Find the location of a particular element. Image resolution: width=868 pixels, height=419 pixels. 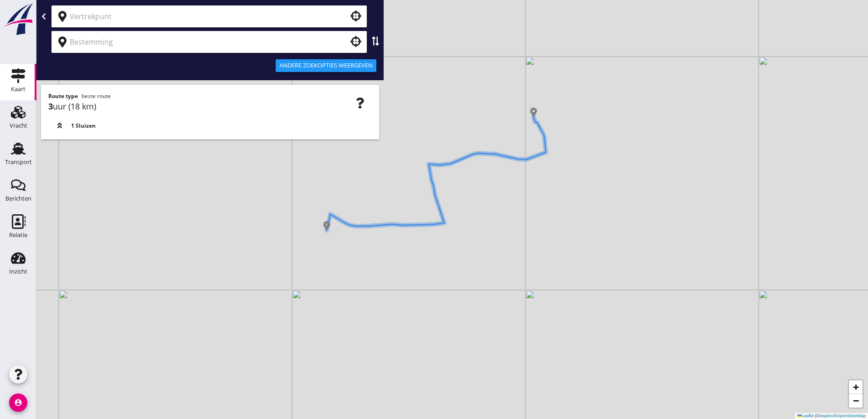

div: Vracht is located at coordinates (18, 125).